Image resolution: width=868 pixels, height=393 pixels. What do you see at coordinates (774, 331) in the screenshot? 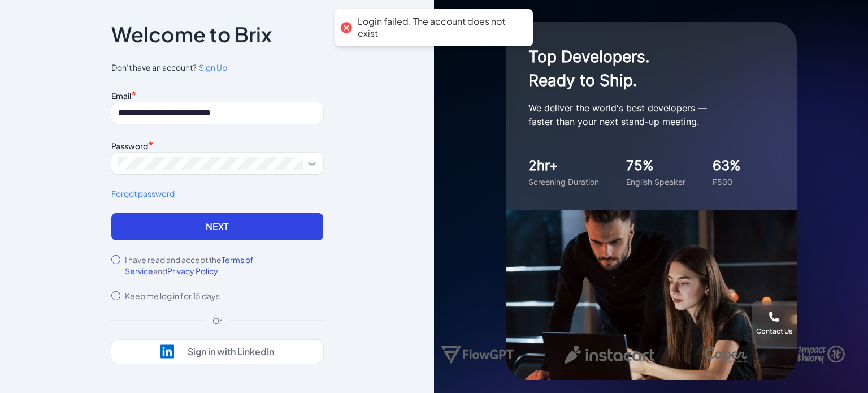
I see `div: Contact Us` at bounding box center [774, 331].